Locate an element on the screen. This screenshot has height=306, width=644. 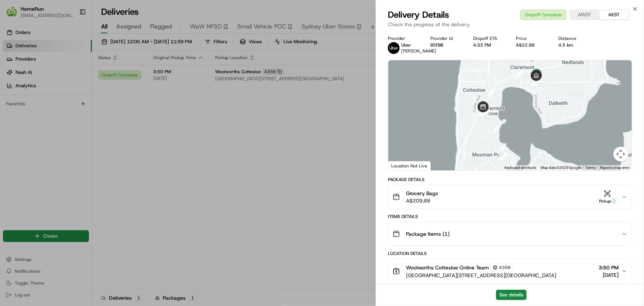
div: Price is located at coordinates (532, 39).